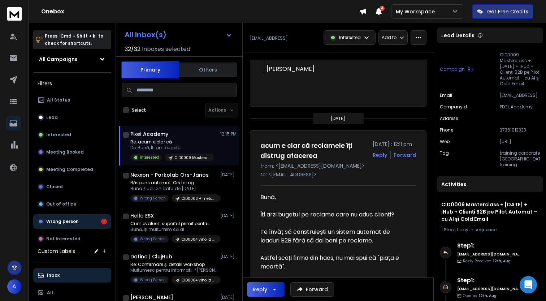  What do you see at coordinates (456, 69) in the screenshot?
I see `button: Campaign` at bounding box center [456, 69].